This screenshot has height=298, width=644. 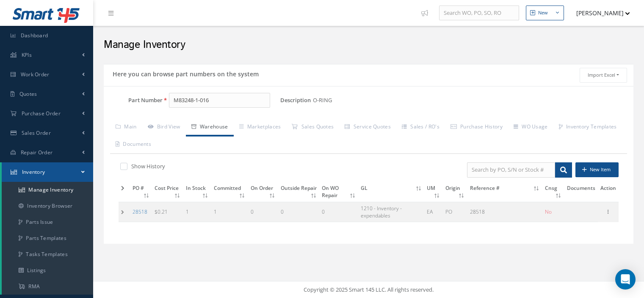 What do you see at coordinates (553, 192) in the screenshot?
I see `th: Cnsg` at bounding box center [553, 192].